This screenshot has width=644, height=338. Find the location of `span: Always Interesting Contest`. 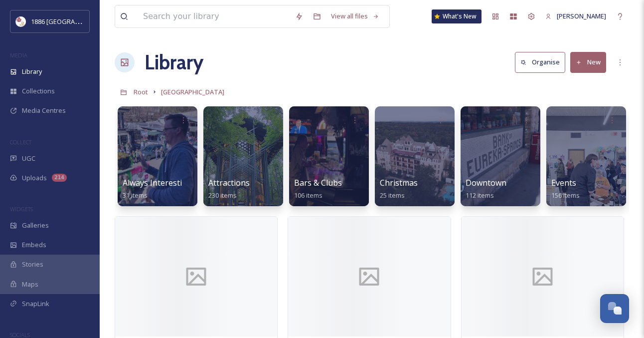

span: Always Interesting Contest is located at coordinates (173, 183).